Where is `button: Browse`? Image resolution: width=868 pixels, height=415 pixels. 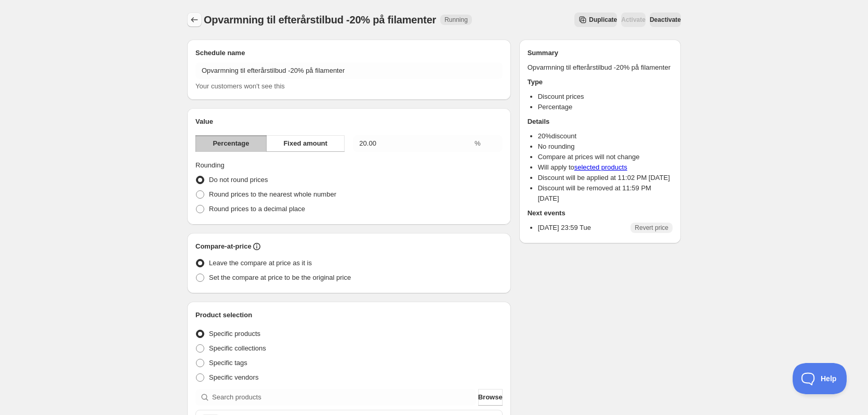 button: Browse is located at coordinates (490, 397).